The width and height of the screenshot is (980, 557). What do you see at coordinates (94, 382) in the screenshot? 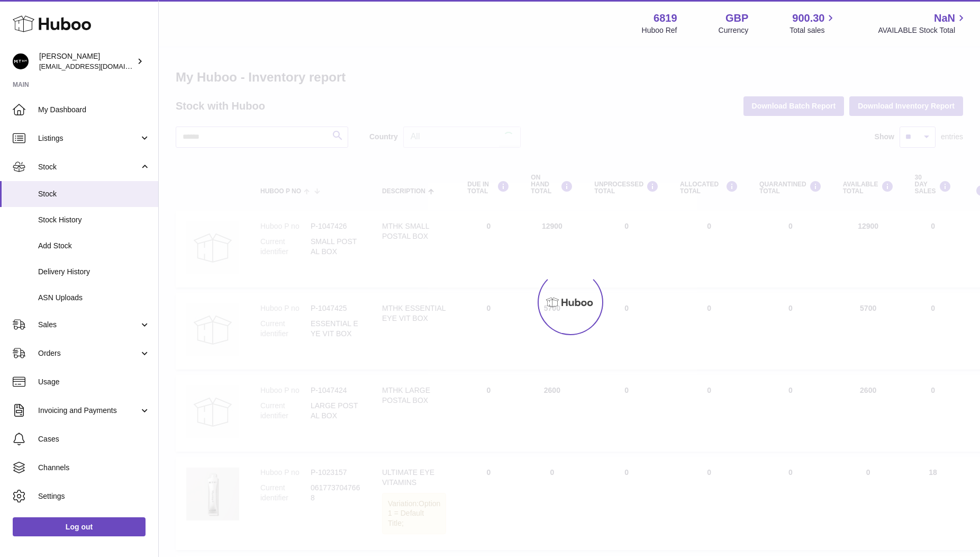
I see `span: Usage` at bounding box center [94, 382].